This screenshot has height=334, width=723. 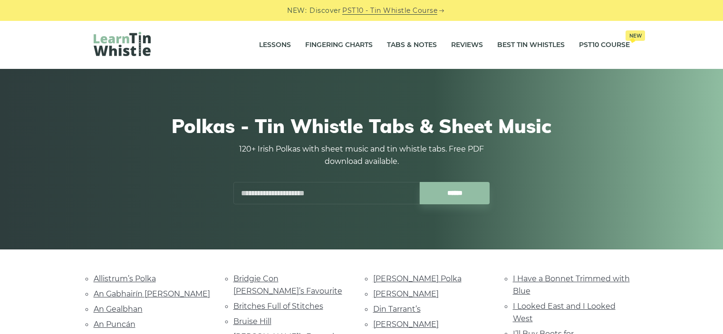 What do you see at coordinates (339, 45) in the screenshot?
I see `a: Fingering Charts` at bounding box center [339, 45].